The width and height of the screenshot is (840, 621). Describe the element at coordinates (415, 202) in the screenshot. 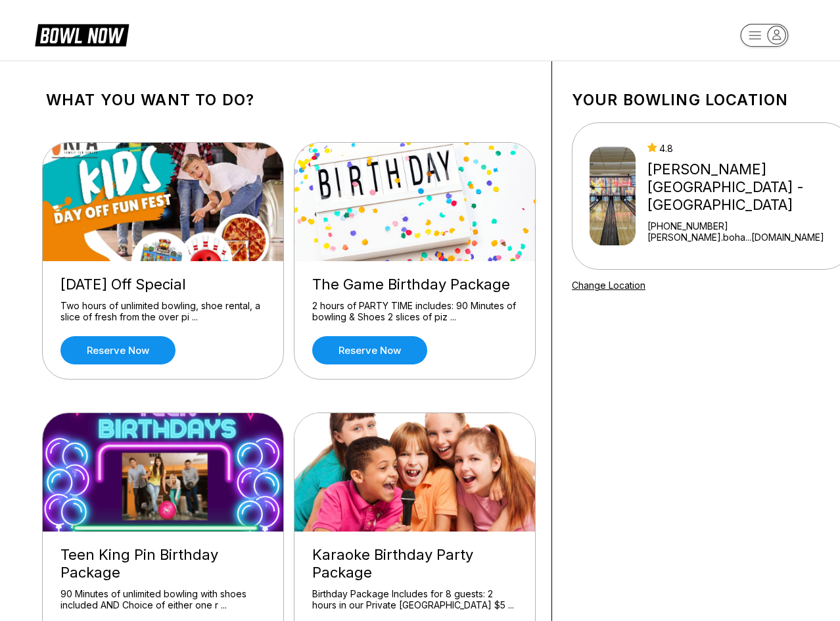

I see `img: The Game Birthday Package` at that location.